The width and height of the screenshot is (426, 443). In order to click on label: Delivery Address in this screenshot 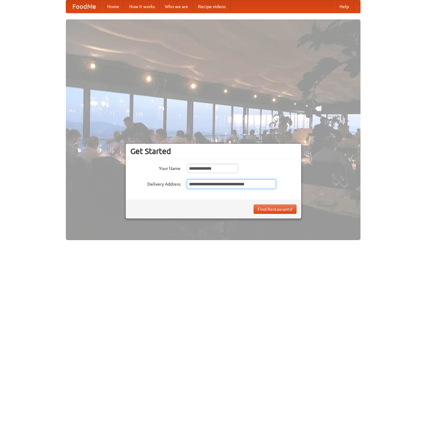, I will do `click(155, 183)`.